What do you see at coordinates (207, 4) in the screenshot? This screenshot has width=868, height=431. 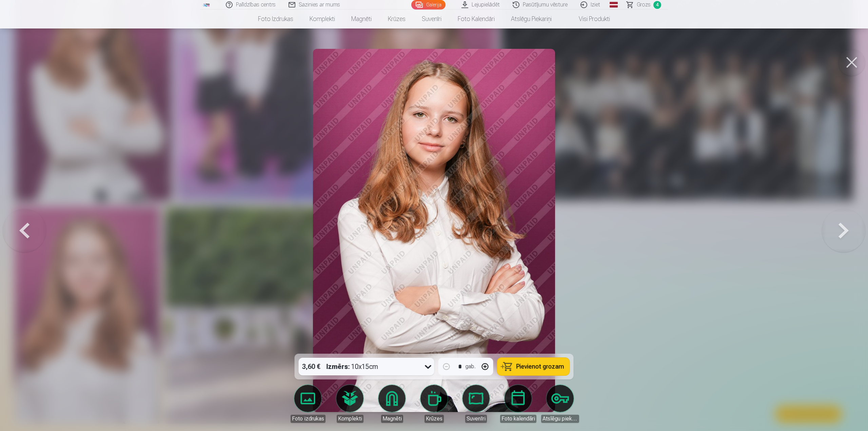 I see `img: /fa1` at bounding box center [207, 4].